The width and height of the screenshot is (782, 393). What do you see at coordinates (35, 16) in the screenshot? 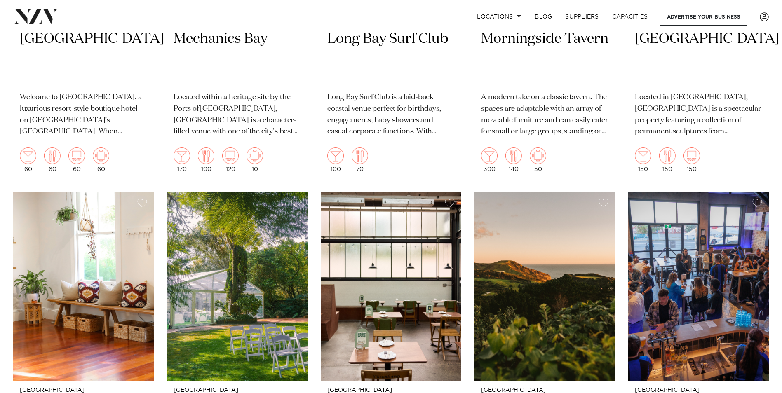
I see `img: nzv-logo.png` at bounding box center [35, 16].